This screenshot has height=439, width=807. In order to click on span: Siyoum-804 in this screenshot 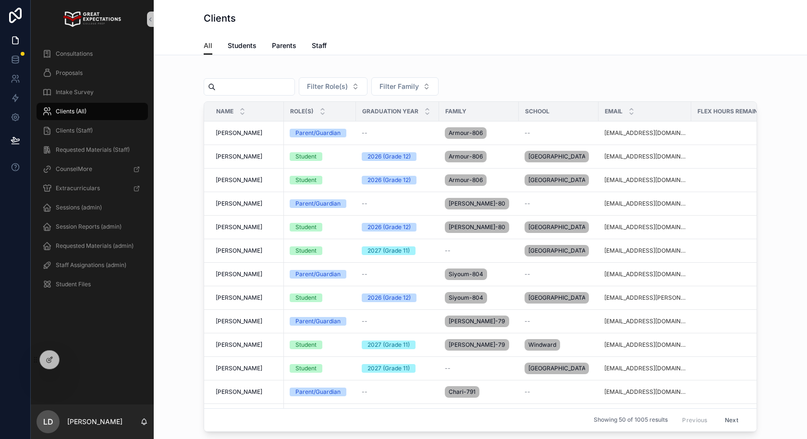, I will do `click(466, 298)`.